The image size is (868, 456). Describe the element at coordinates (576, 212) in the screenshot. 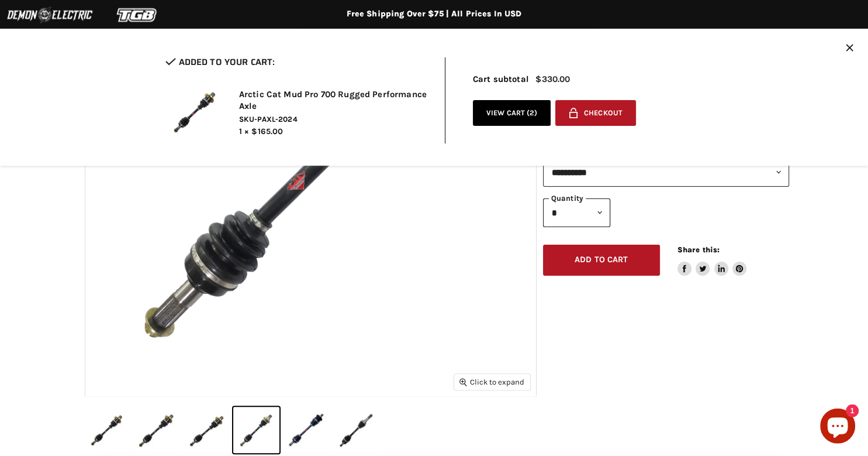

I see `select: Quantity` at that location.